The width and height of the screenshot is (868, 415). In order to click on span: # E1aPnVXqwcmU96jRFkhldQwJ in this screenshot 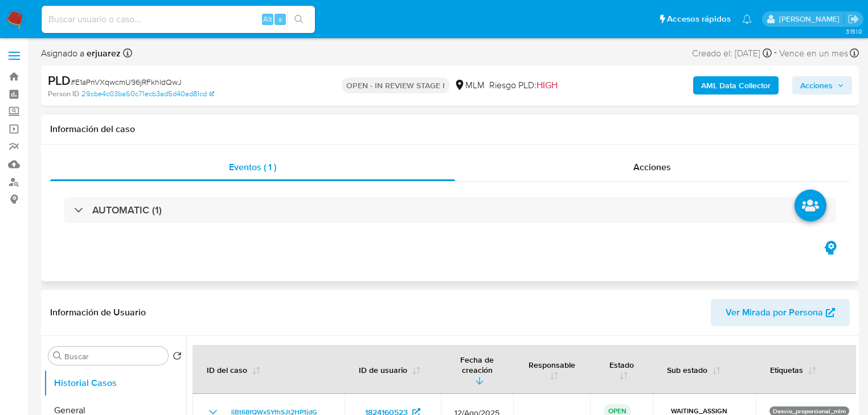, I will do `click(126, 82)`.